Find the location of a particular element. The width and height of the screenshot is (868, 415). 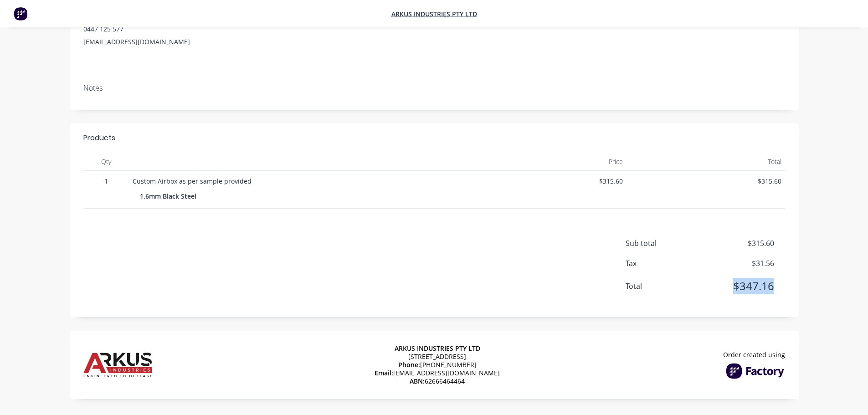

span: ABN: is located at coordinates (417, 381).